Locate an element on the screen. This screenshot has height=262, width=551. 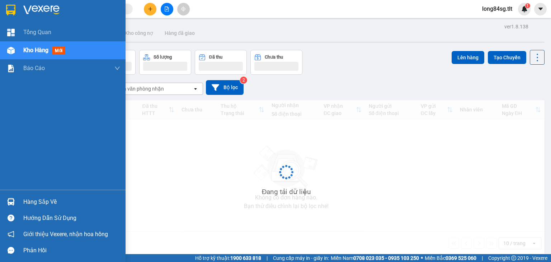
span: message is located at coordinates (11, 250).